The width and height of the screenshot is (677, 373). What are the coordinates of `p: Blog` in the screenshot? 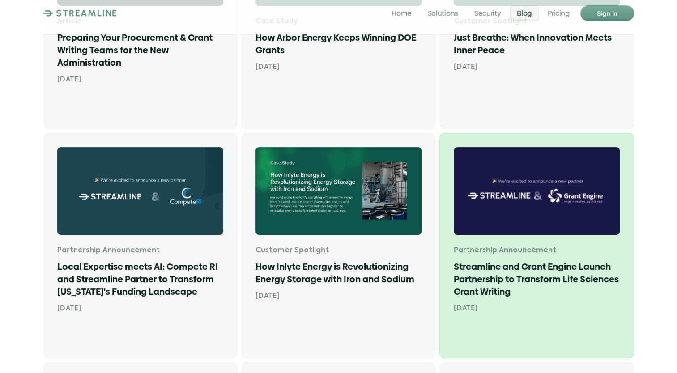 It's located at (525, 13).